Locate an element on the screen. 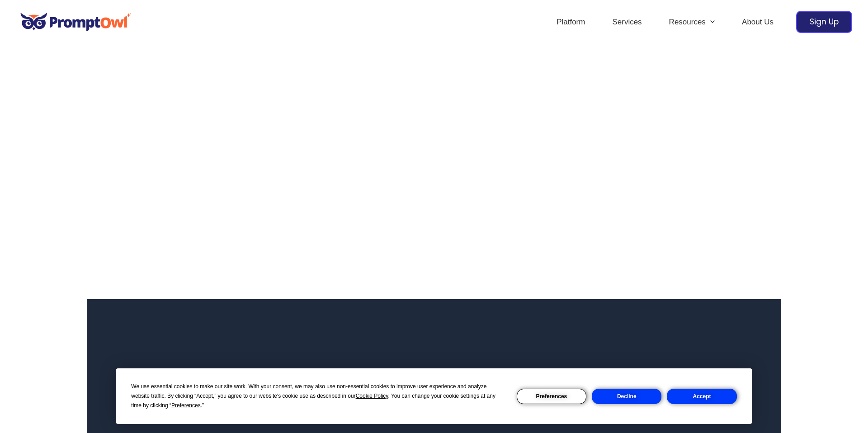 The width and height of the screenshot is (868, 433). img: promptowl.ai logo is located at coordinates (75, 22).